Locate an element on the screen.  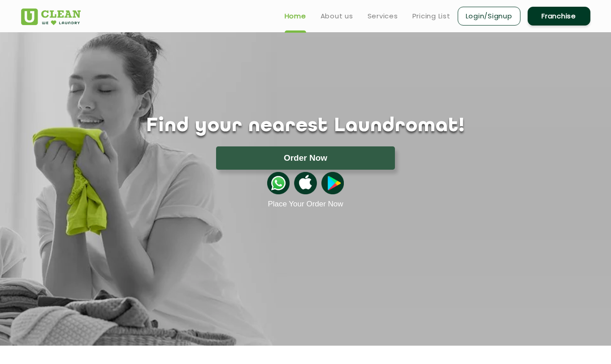
img: apple-icon.png is located at coordinates (306, 183).